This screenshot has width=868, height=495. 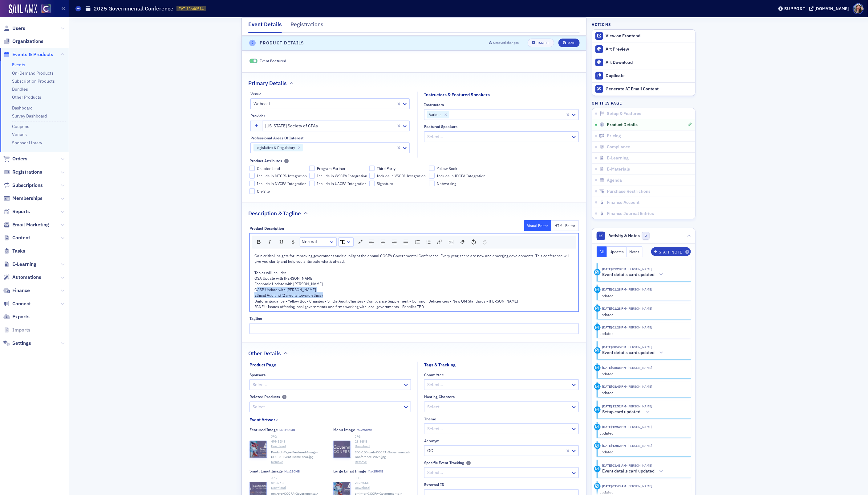 What do you see at coordinates (649, 89) in the screenshot?
I see `div: Generate AI Email Content` at bounding box center [649, 89].